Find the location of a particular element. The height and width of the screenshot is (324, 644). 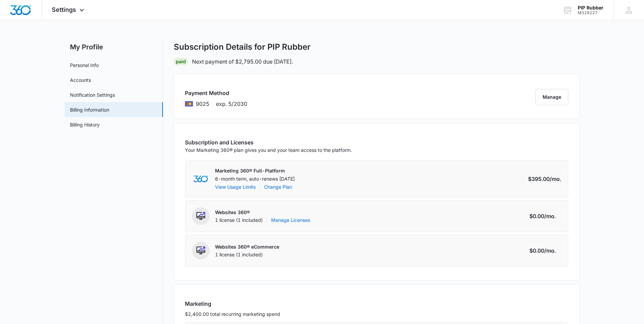

p: Websites 360® eCommerce is located at coordinates (247, 247).